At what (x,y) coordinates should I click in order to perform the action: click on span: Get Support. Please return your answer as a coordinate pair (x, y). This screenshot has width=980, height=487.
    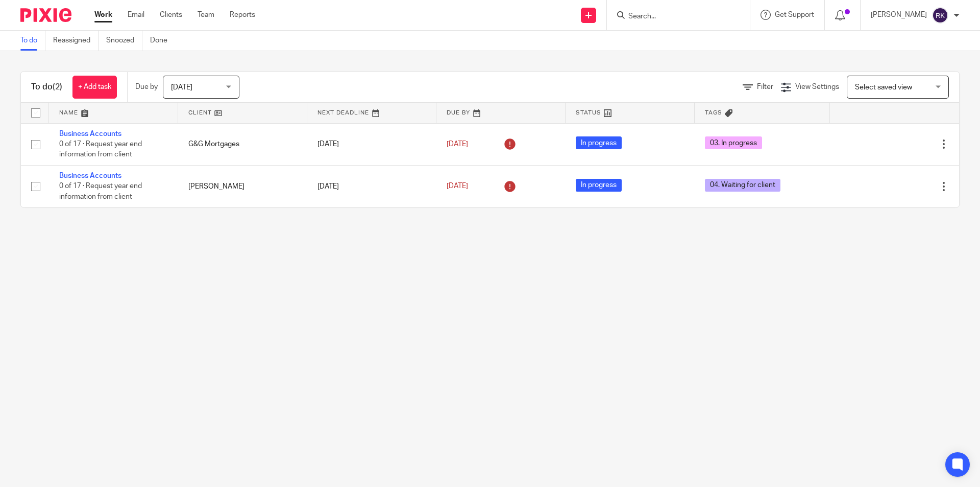
    Looking at the image, I should click on (794, 15).